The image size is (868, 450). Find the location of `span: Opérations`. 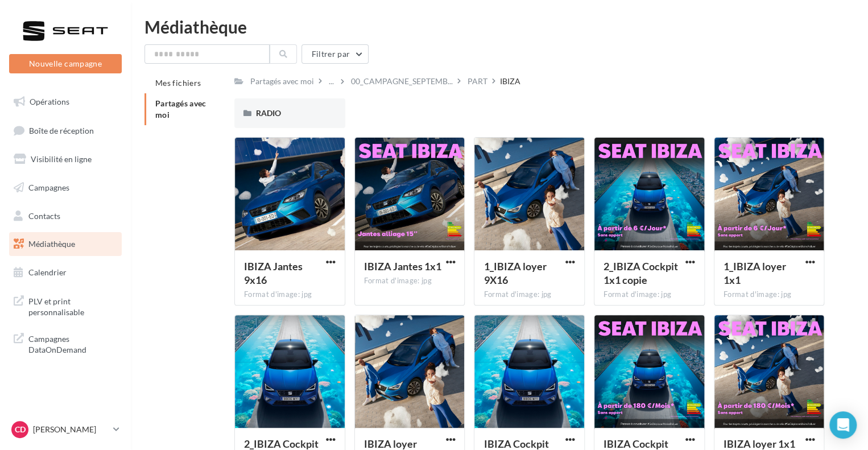

span: Opérations is located at coordinates (50, 101).